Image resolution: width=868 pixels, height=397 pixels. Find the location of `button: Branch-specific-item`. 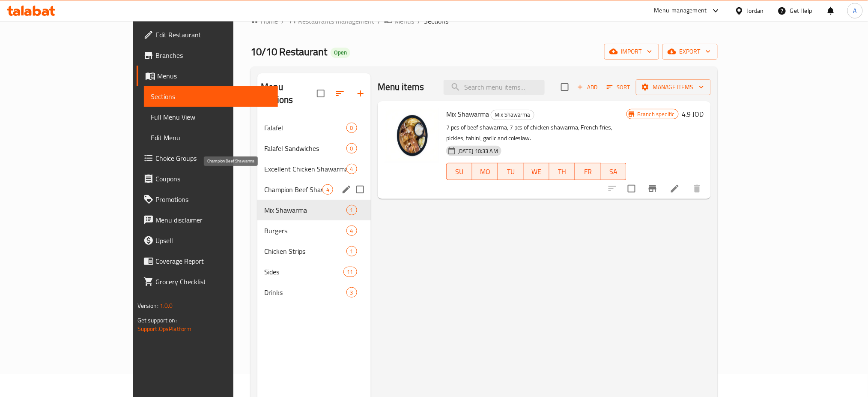

button: Branch-specific-item is located at coordinates (653, 188).